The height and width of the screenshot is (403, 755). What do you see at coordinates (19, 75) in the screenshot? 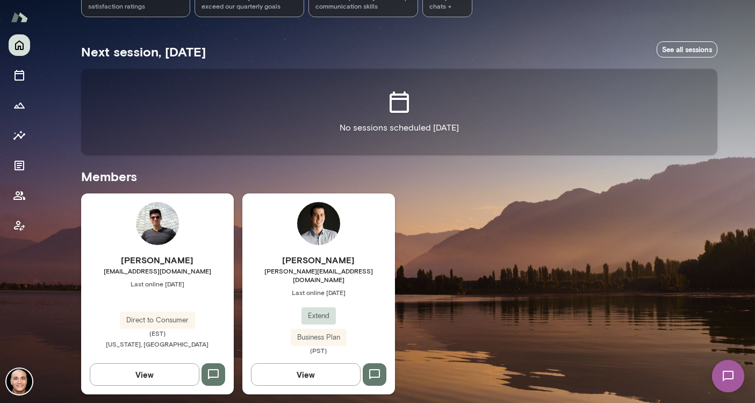
I see `button: Sessions` at bounding box center [19, 75].